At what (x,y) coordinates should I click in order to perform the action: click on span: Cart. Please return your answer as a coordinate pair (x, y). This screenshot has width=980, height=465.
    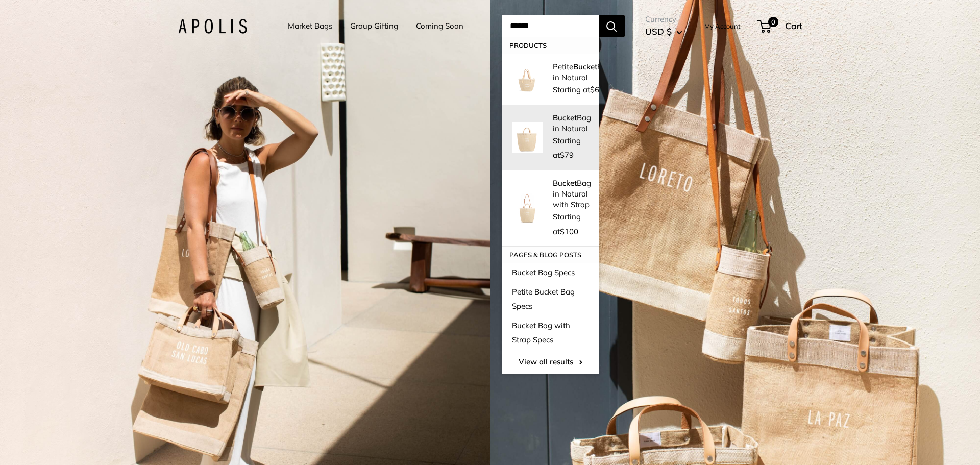
    Looking at the image, I should click on (793, 25).